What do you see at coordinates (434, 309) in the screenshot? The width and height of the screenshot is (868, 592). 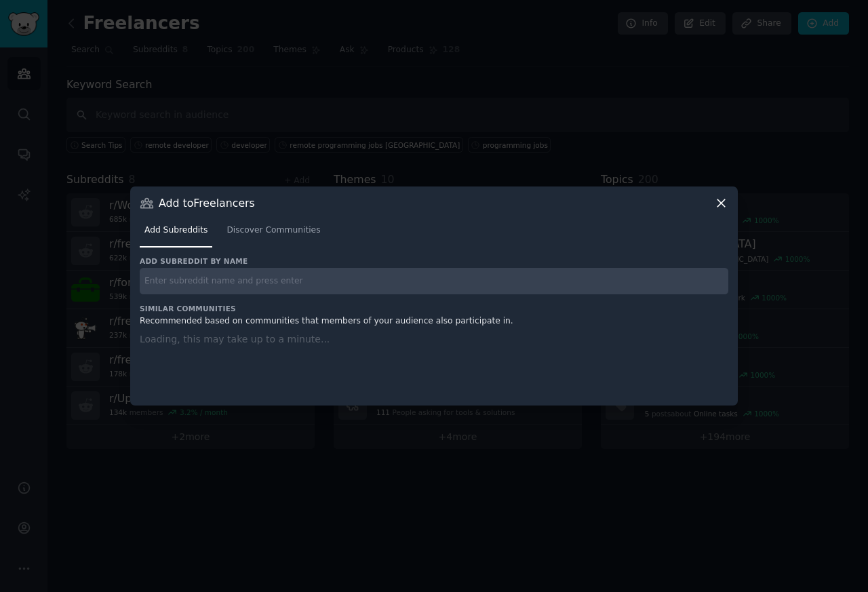 I see `h3: Similar Communities` at bounding box center [434, 309].